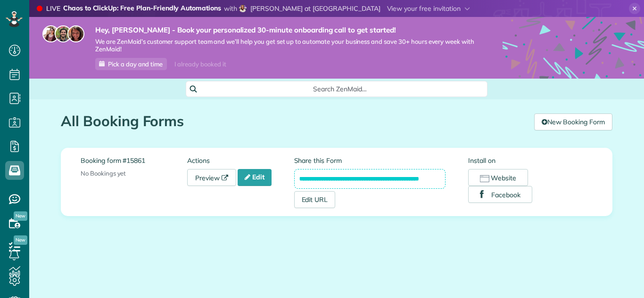 The height and width of the screenshot is (298, 644). Describe the element at coordinates (51, 34) in the screenshot. I see `img: maria-72a9807cf96188c08ef61303f053569d2e2a8a1cde33d635c8a3ac13582a053d.jpg` at that location.